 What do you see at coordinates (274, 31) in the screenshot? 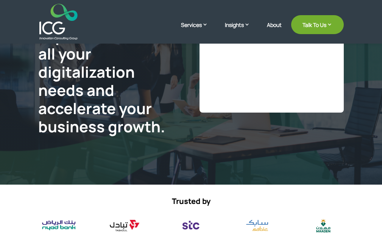
I see `a: About` at bounding box center [274, 31].